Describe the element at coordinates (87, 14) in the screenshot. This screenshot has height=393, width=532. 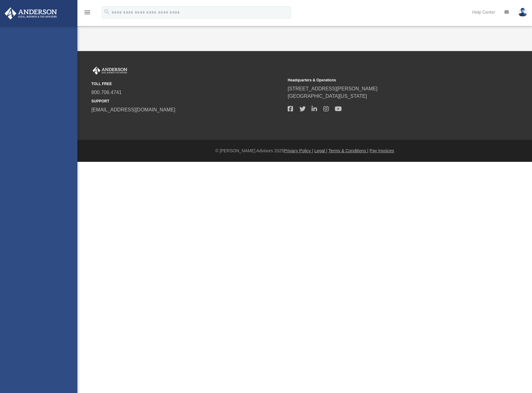
I see `a: menu` at that location.